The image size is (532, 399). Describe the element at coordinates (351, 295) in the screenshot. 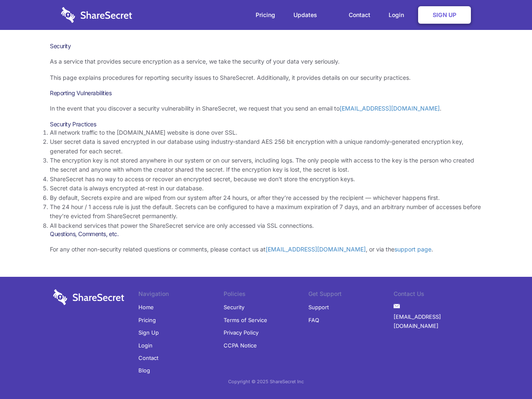

I see `li: Get Support` at that location.